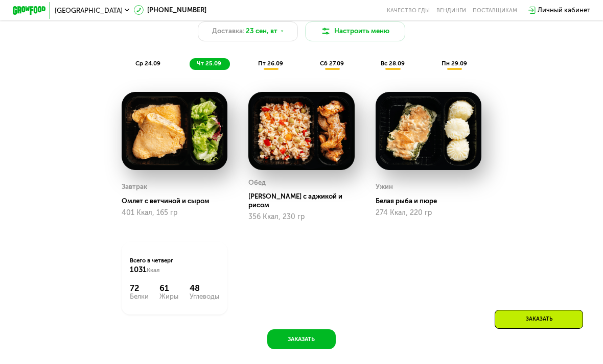 The image size is (603, 364). Describe the element at coordinates (270, 63) in the screenshot. I see `span: пт 26.09` at that location.